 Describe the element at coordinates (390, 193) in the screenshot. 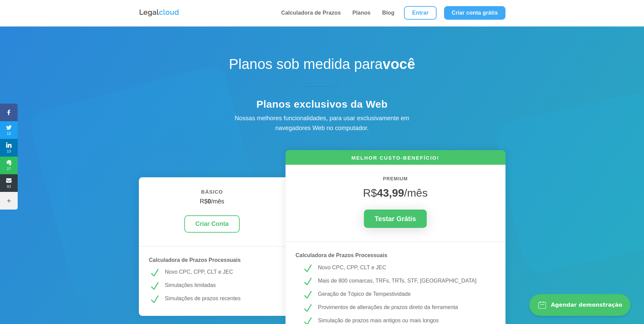

I see `strong: 43,99` at that location.